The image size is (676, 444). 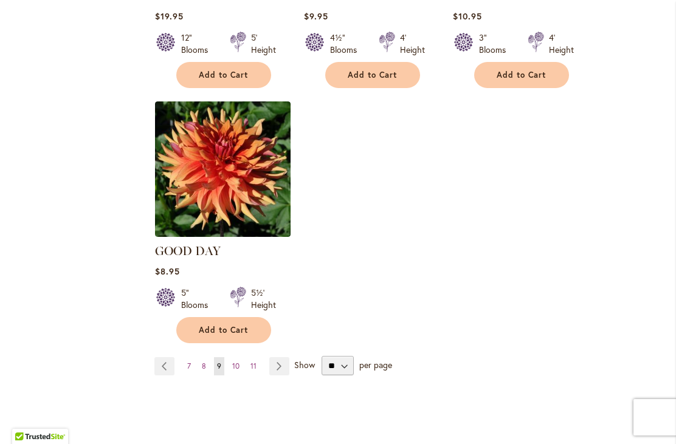 I want to click on a: 7, so click(x=189, y=366).